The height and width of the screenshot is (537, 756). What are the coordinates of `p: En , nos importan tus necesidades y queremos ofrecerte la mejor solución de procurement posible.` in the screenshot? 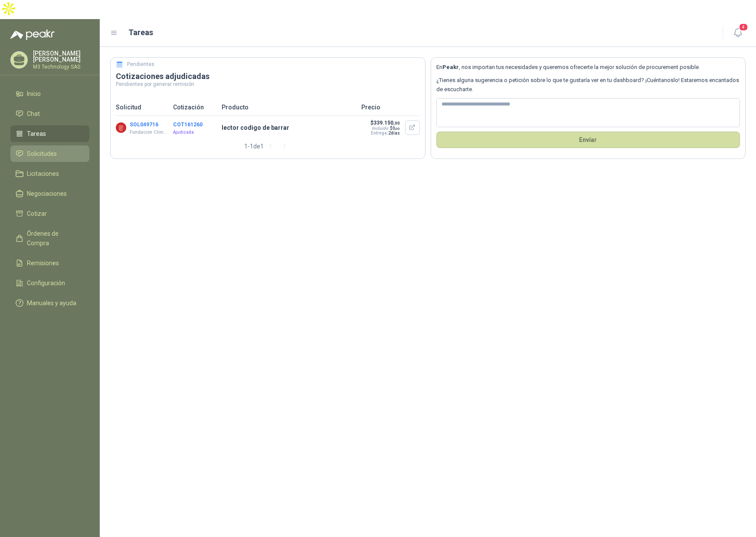 It's located at (588, 67).